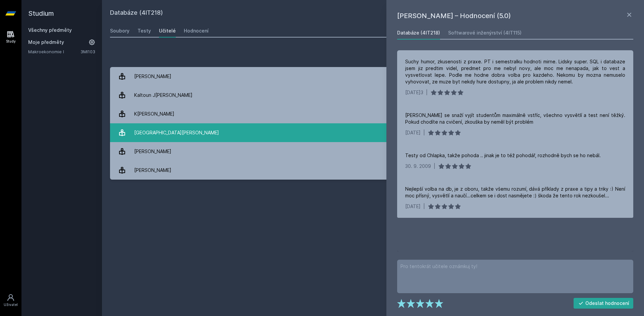 The height and width of the screenshot is (316, 644). I want to click on a: 3MI103, so click(88, 52).